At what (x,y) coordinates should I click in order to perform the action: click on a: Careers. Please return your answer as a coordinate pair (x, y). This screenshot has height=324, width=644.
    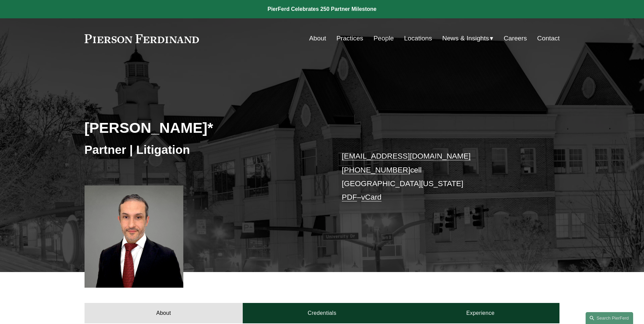
    Looking at the image, I should click on (516, 38).